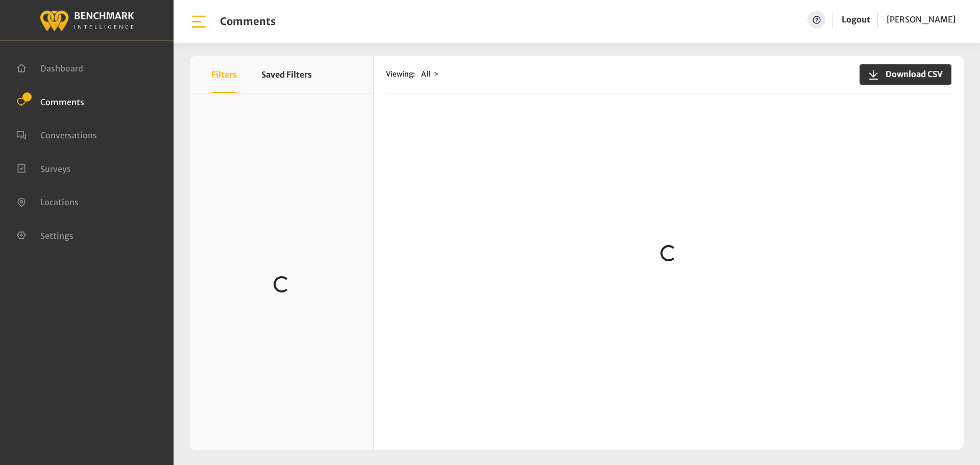  Describe the element at coordinates (911, 74) in the screenshot. I see `span: Download CSV` at that location.